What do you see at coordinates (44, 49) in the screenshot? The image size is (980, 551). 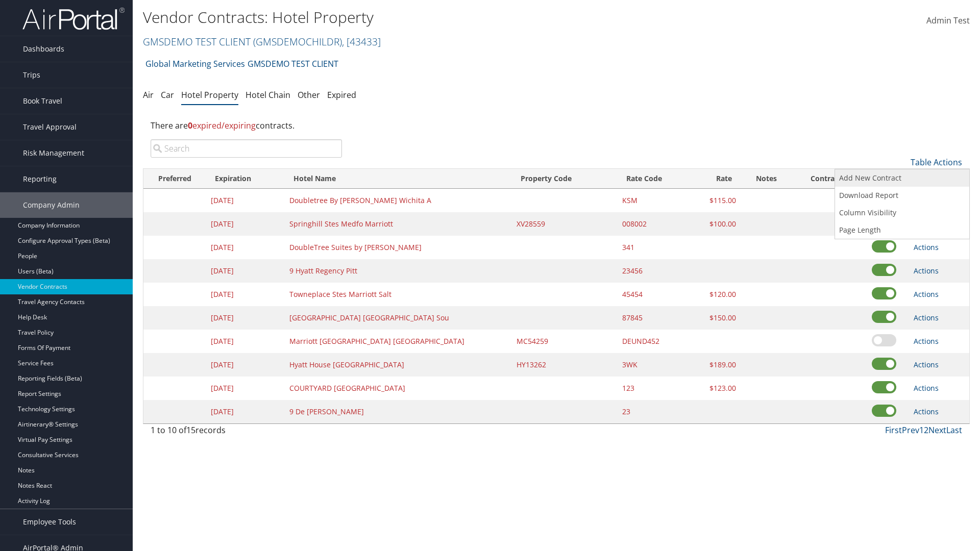 I see `span: Dashboards` at bounding box center [44, 49].